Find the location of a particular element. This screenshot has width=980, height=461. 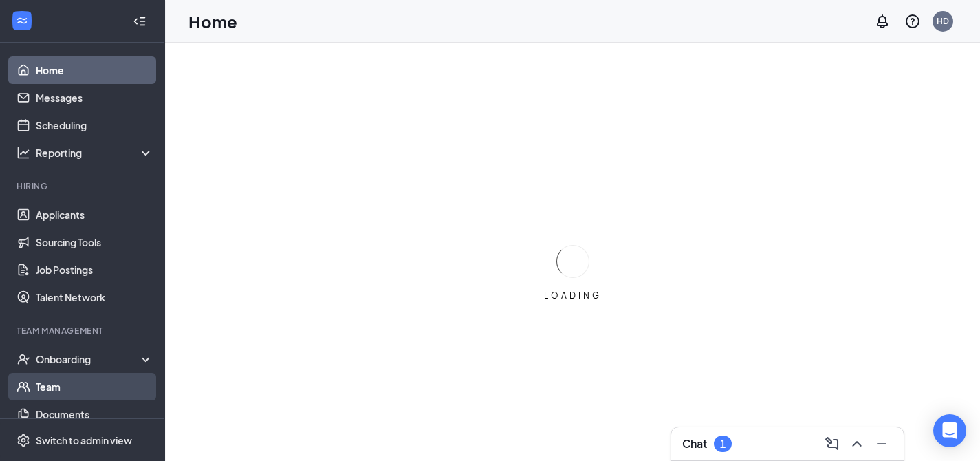

a: Talent Network is located at coordinates (94, 298).